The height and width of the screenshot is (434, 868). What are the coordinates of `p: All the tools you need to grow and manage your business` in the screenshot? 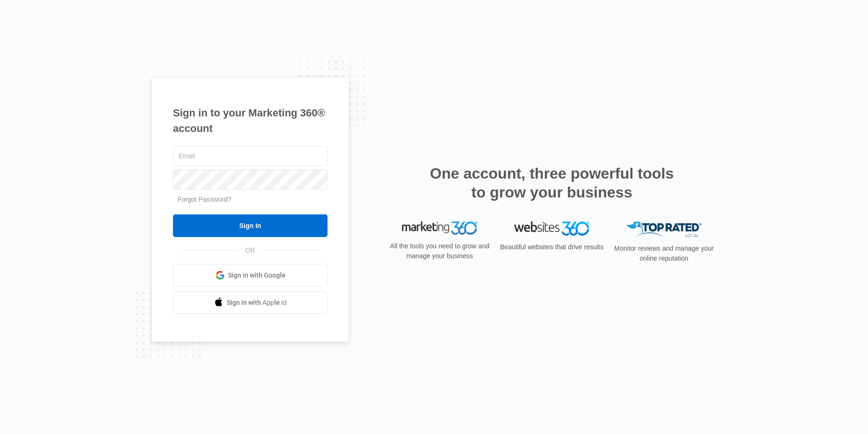 It's located at (440, 251).